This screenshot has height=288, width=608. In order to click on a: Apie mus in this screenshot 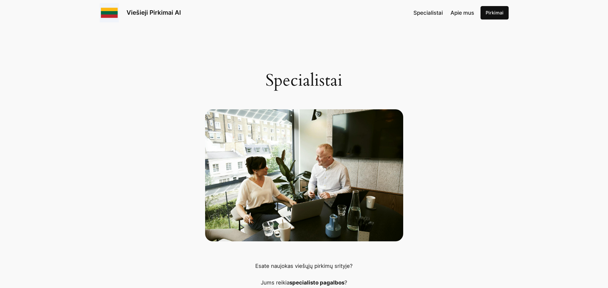, I will do `click(463, 13)`.